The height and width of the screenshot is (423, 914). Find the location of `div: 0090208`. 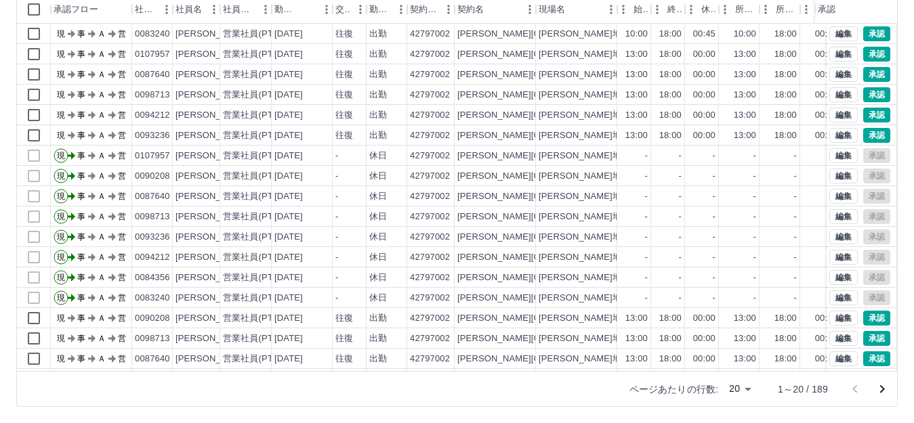

div: 0090208 is located at coordinates (152, 176).